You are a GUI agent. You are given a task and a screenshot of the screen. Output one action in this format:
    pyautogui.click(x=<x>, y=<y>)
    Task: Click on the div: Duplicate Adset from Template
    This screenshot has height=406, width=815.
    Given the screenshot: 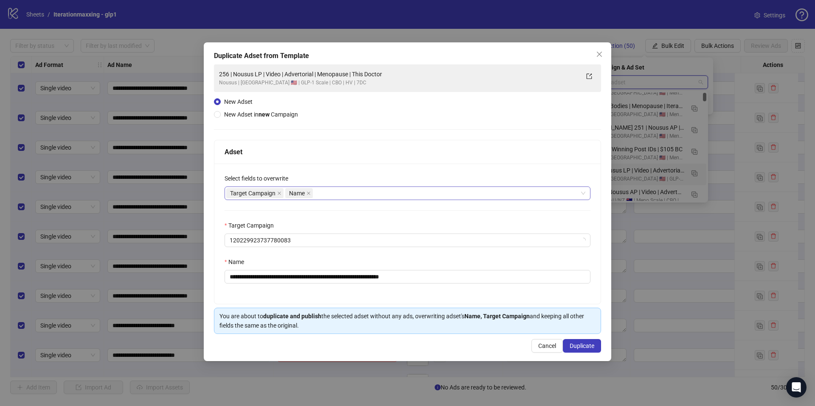 What is the action you would take?
    pyautogui.click(x=407, y=56)
    